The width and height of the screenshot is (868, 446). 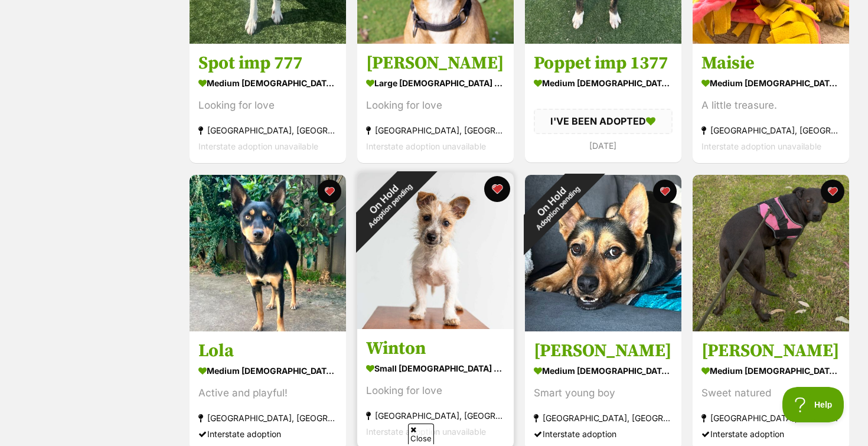 What do you see at coordinates (771, 253) in the screenshot?
I see `img: Molly` at bounding box center [771, 253].